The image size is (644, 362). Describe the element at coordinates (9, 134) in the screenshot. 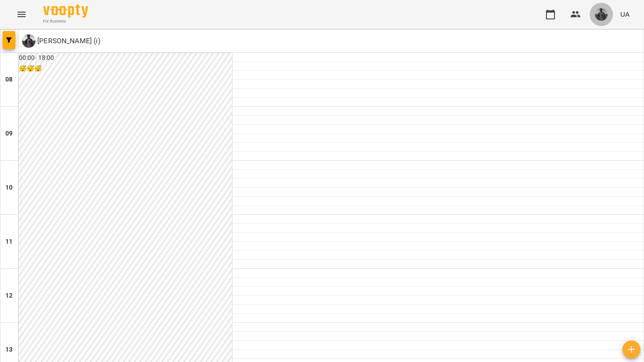

I see `h6: 09` at that location.